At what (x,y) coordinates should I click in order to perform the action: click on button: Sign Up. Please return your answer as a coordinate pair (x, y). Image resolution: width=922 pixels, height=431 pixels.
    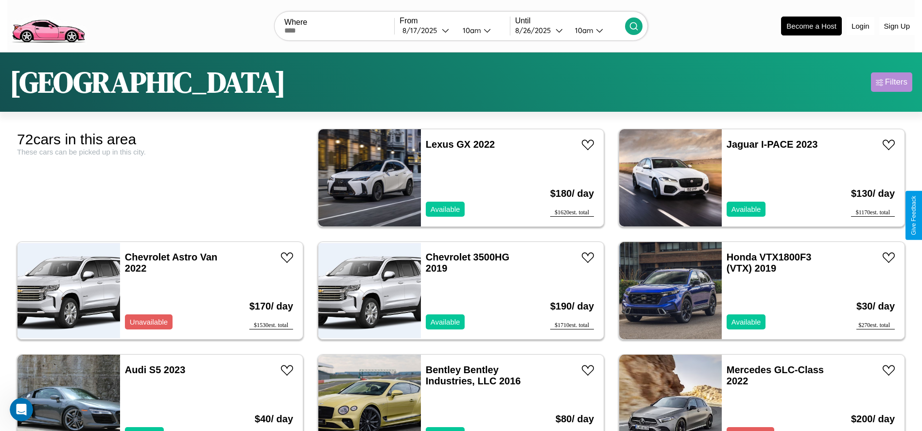
    Looking at the image, I should click on (897, 26).